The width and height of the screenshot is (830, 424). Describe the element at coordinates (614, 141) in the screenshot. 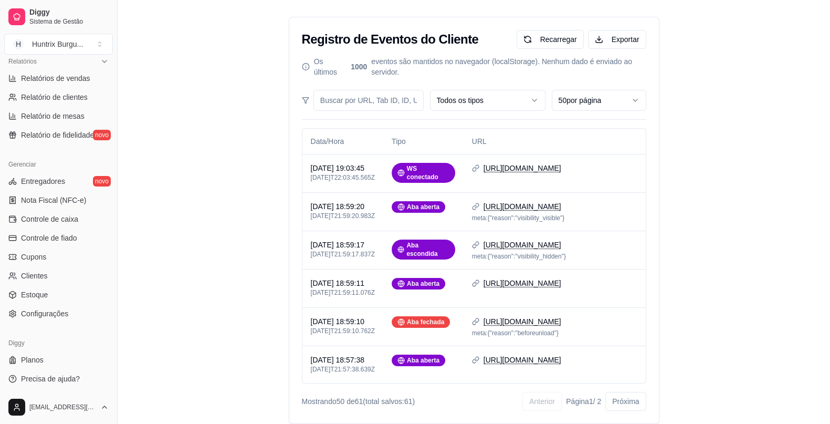

I see `th: URL` at that location.